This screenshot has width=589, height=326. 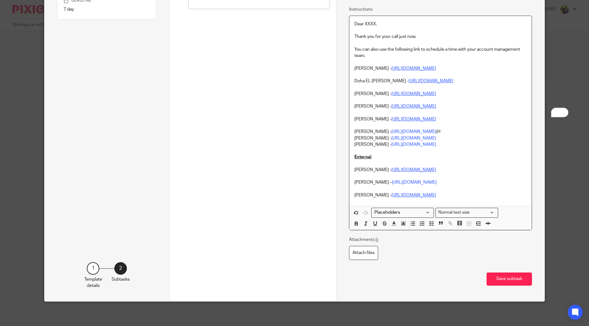 What do you see at coordinates (93, 283) in the screenshot?
I see `p: Template details` at bounding box center [93, 283].